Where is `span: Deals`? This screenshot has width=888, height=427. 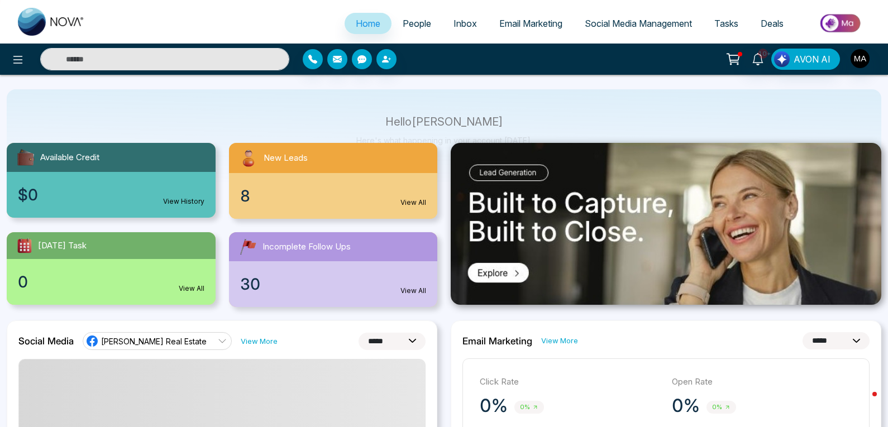
span: Deals is located at coordinates (772, 23).